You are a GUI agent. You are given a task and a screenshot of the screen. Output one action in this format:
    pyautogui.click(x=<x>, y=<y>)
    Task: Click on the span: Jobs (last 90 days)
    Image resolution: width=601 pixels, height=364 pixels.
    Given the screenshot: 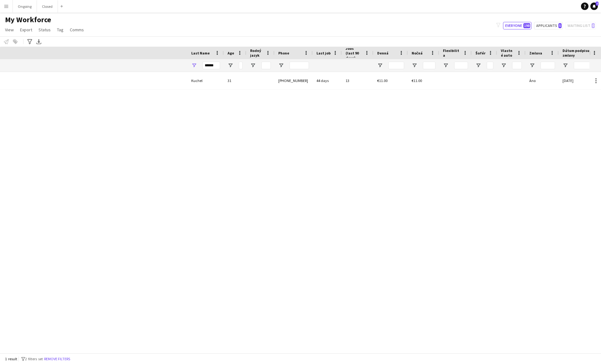 What is the action you would take?
    pyautogui.click(x=354, y=53)
    